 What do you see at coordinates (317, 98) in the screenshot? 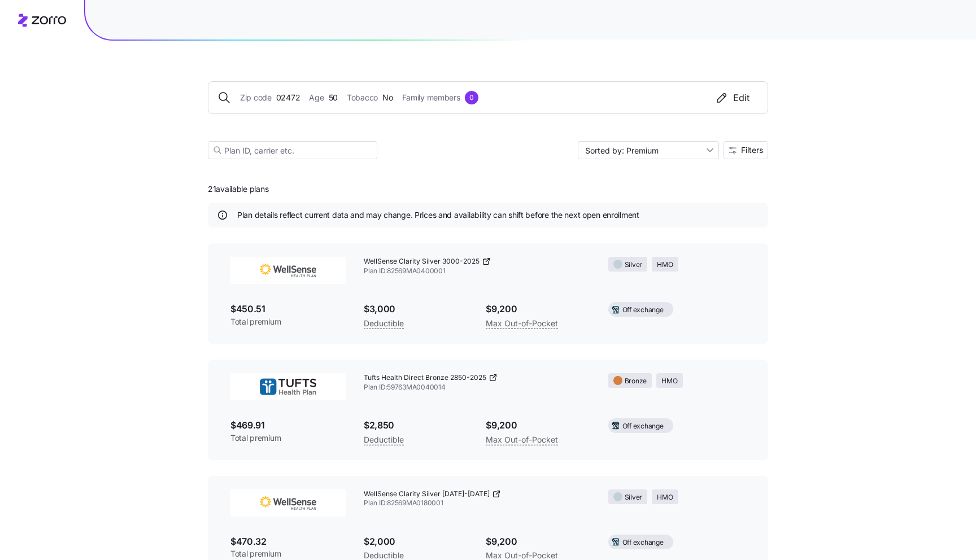
I see `span: Age` at bounding box center [317, 98].